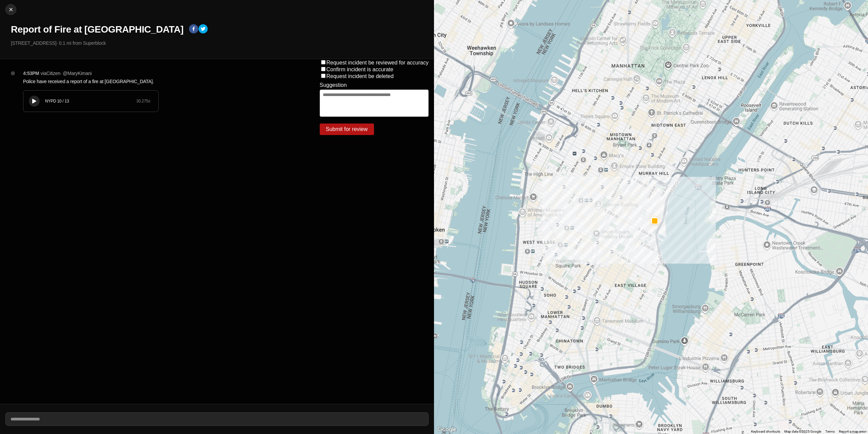 Image resolution: width=868 pixels, height=434 pixels. What do you see at coordinates (378, 63) in the screenshot?
I see `label: Request incident be reviewed for accuracy` at bounding box center [378, 63].